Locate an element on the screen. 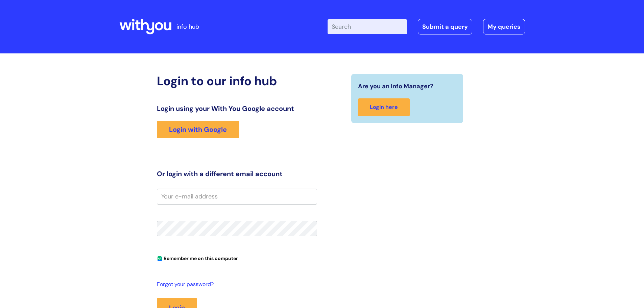 This screenshot has width=644, height=308. a: Forgot your password? is located at coordinates (235, 284).